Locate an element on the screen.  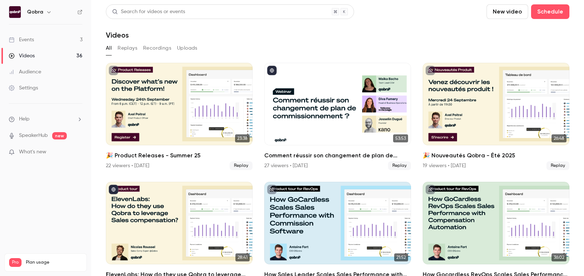
div: Events is located at coordinates (21, 40).